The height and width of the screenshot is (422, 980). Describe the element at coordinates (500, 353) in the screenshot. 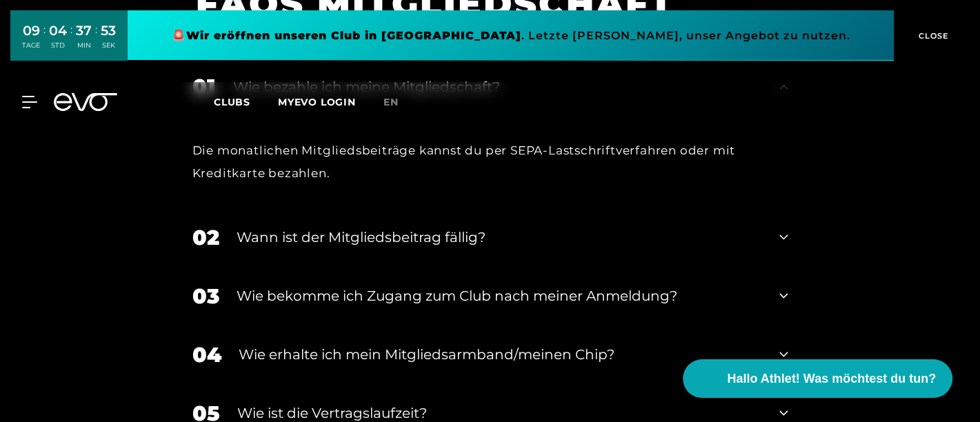

I see `div: Wie erhalte ich mein Mitgliedsarmband/meinen Chip?` at that location.